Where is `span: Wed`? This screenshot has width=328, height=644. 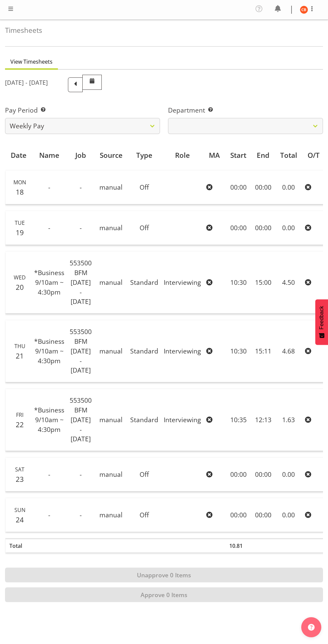 span: Wed is located at coordinates (20, 277).